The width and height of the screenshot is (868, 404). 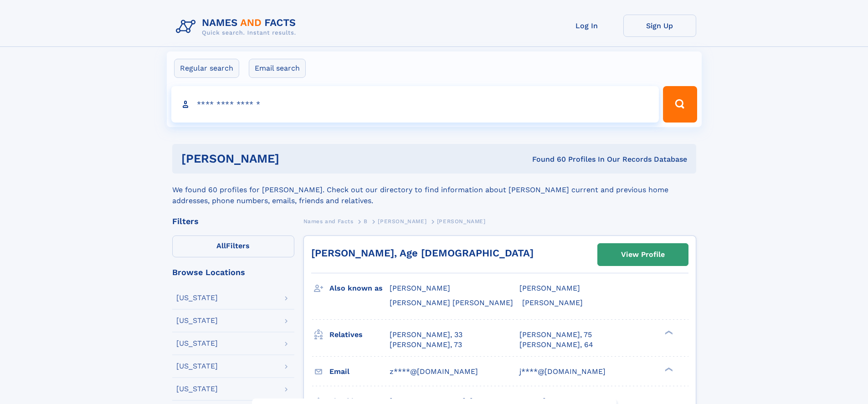 What do you see at coordinates (366, 221) in the screenshot?
I see `span: B` at bounding box center [366, 221].